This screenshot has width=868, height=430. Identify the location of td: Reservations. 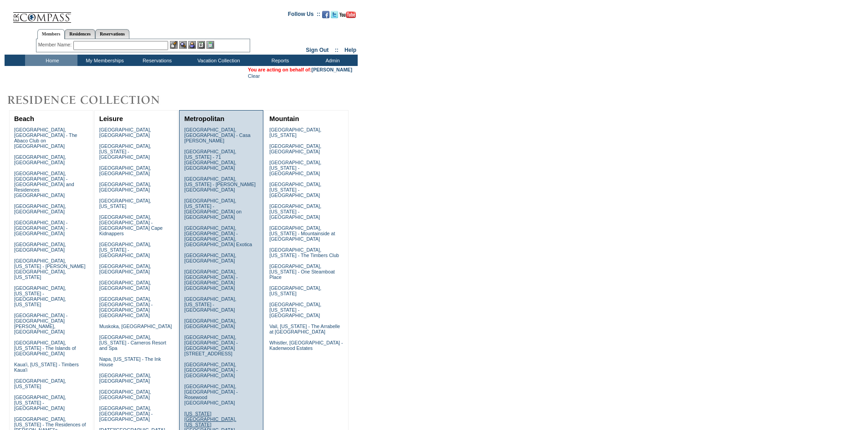
(156, 60).